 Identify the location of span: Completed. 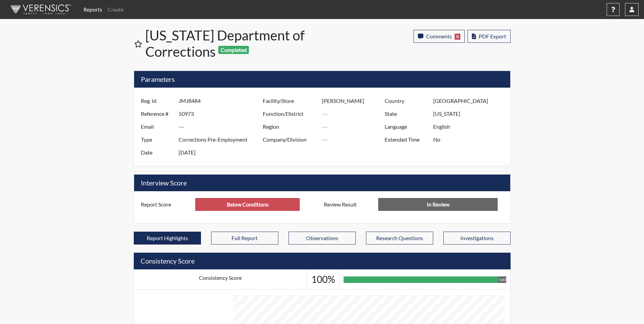
(233, 50).